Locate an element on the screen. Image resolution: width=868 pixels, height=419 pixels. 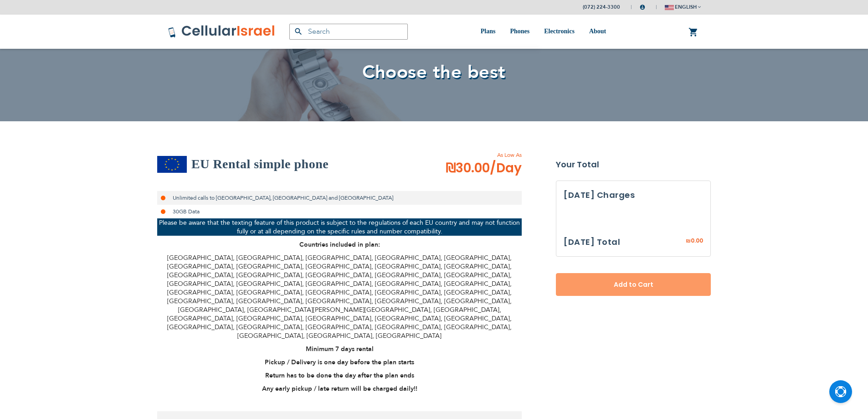
strong: Minimum 7 days rental is located at coordinates (340, 348).